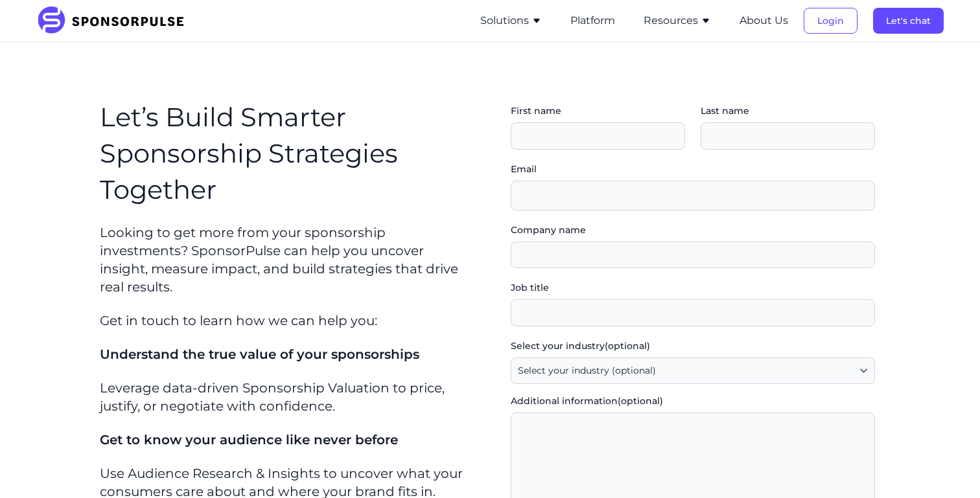 The height and width of the screenshot is (498, 980). What do you see at coordinates (763, 21) in the screenshot?
I see `a: About Us` at bounding box center [763, 21].